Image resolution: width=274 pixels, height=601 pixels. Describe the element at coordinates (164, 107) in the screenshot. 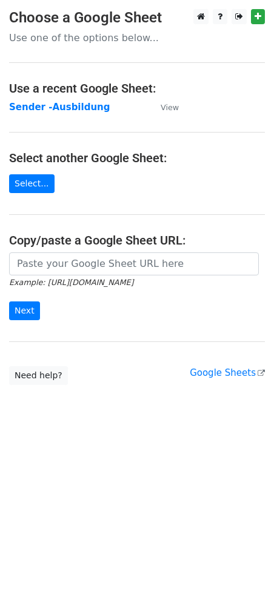

I see `a: View` at that location.